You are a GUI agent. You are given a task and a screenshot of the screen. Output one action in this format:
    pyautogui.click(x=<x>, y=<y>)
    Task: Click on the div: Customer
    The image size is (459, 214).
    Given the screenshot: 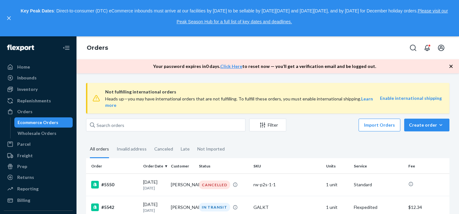 What is the action you would take?
    pyautogui.click(x=182, y=166)
    